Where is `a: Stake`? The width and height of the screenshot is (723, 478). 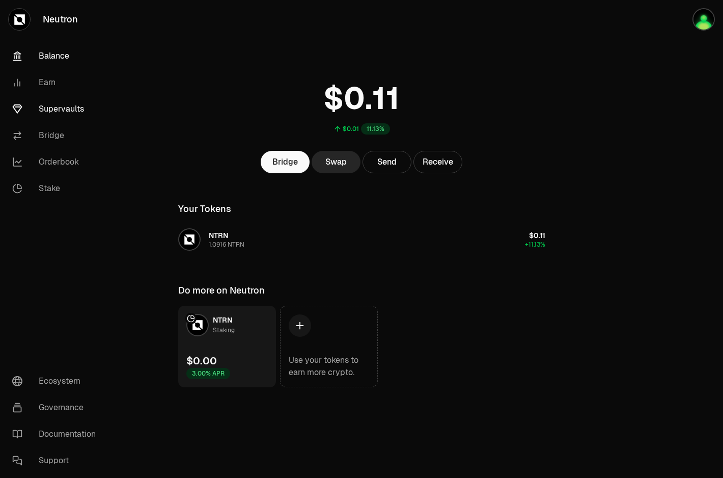 a: Stake is located at coordinates (57, 188).